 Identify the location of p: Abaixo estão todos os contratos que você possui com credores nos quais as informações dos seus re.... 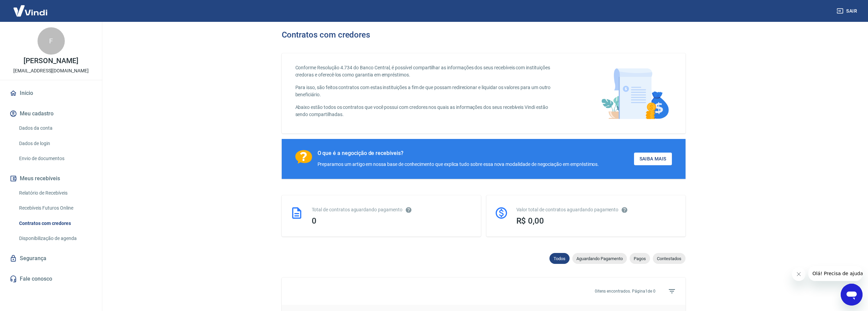
(427, 111).